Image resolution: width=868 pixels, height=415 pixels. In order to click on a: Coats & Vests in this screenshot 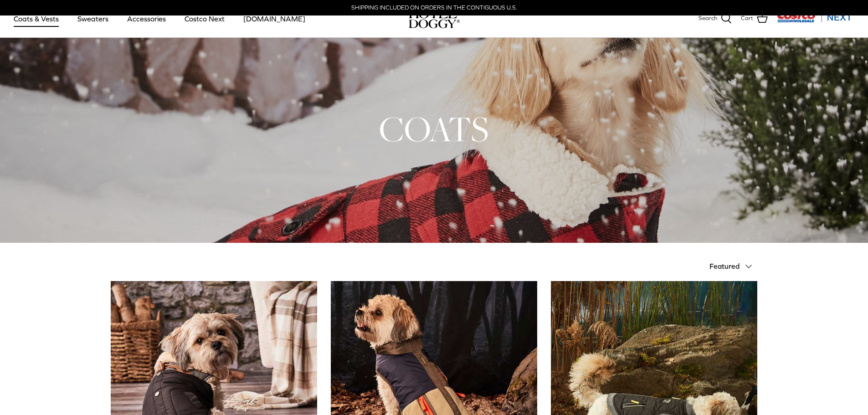, I will do `click(36, 19)`.